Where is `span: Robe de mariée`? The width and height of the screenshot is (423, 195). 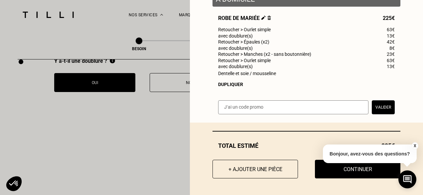 span: Robe de mariée is located at coordinates (245, 18).